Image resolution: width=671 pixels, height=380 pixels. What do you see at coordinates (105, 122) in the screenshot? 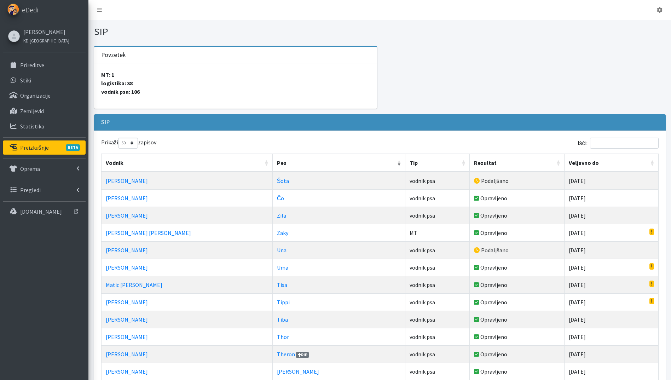
I see `h3: SIP` at bounding box center [105, 122].